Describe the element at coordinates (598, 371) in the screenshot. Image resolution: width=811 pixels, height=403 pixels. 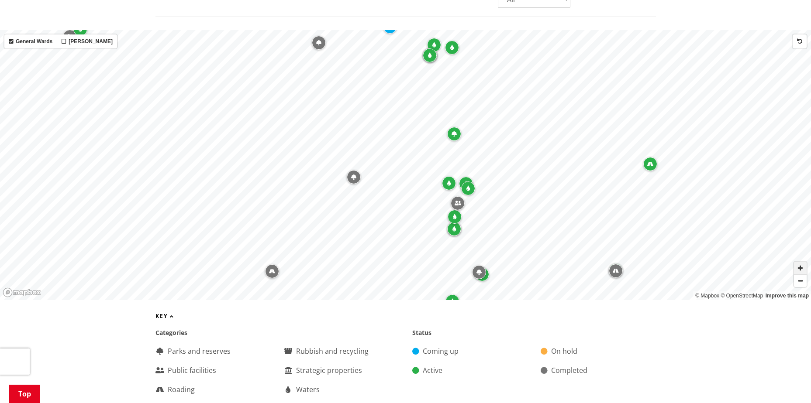
I see `div: Completed` at that location.